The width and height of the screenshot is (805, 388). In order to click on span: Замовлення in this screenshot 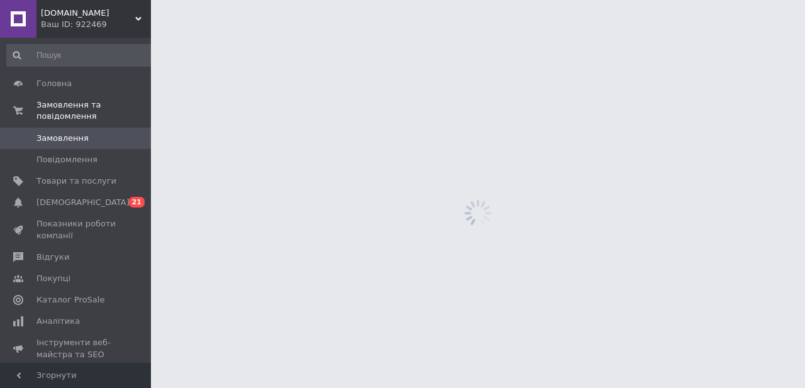, I will do `click(62, 138)`.